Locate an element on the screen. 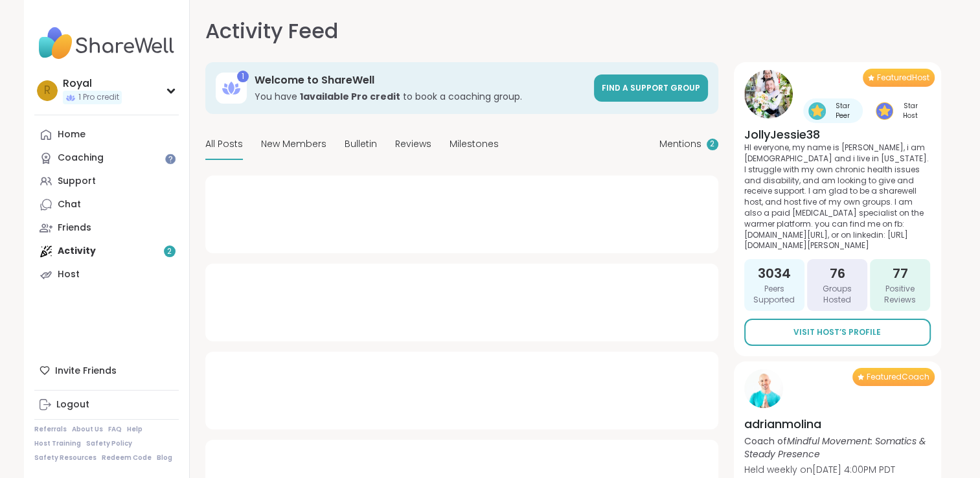 The image size is (980, 478). b: 1 available Pro credit is located at coordinates (350, 96).